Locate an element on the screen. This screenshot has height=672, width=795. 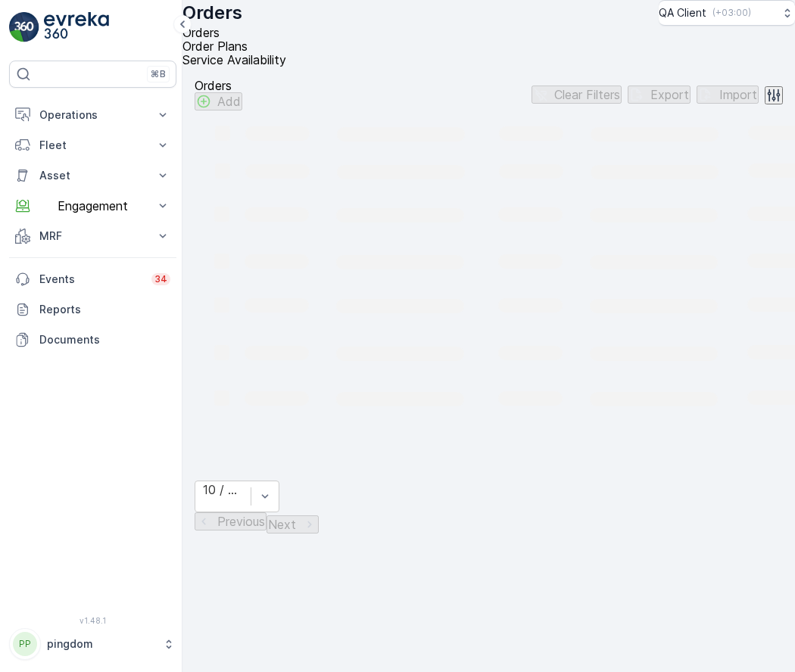
button: Asset is located at coordinates (92, 176).